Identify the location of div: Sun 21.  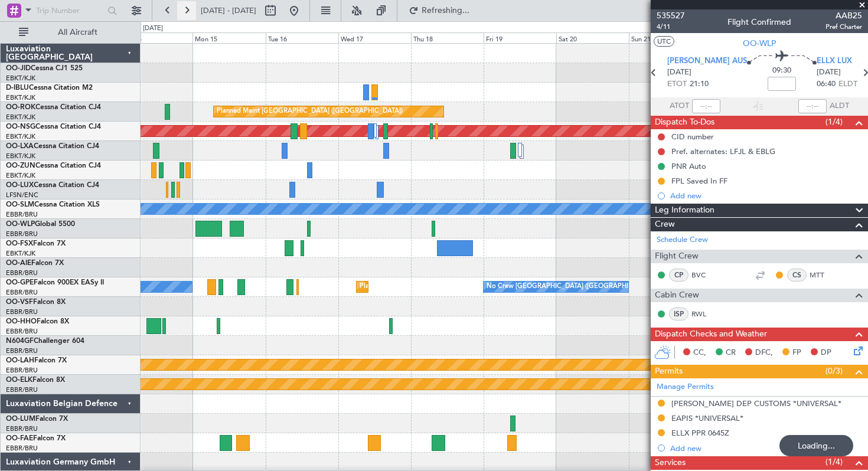
(665, 38).